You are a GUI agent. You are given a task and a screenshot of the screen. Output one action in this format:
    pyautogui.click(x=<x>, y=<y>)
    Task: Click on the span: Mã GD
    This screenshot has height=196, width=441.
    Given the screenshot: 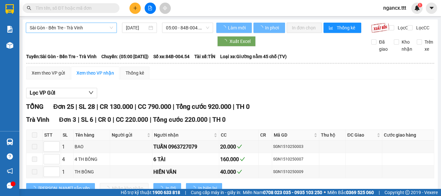 What is the action you would take?
    pyautogui.click(x=293, y=135)
    